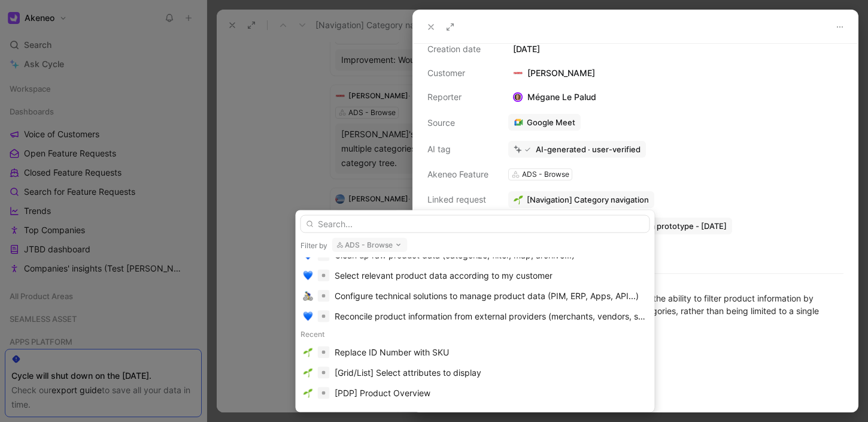  I want to click on div: Filter by, so click(314, 245).